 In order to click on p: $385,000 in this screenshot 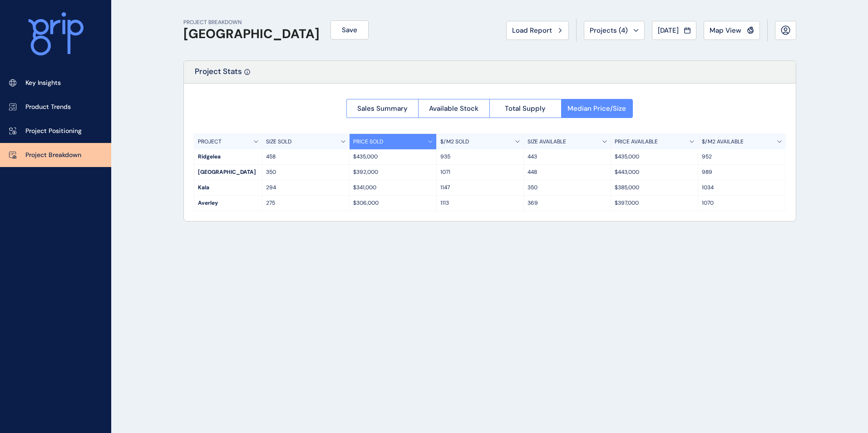, I will do `click(654, 188)`.